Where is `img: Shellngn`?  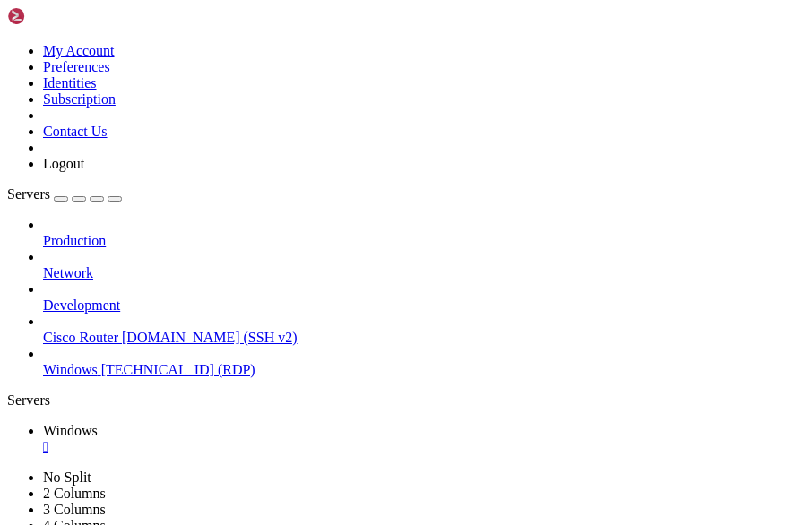
img: Shellngn is located at coordinates (58, 16).